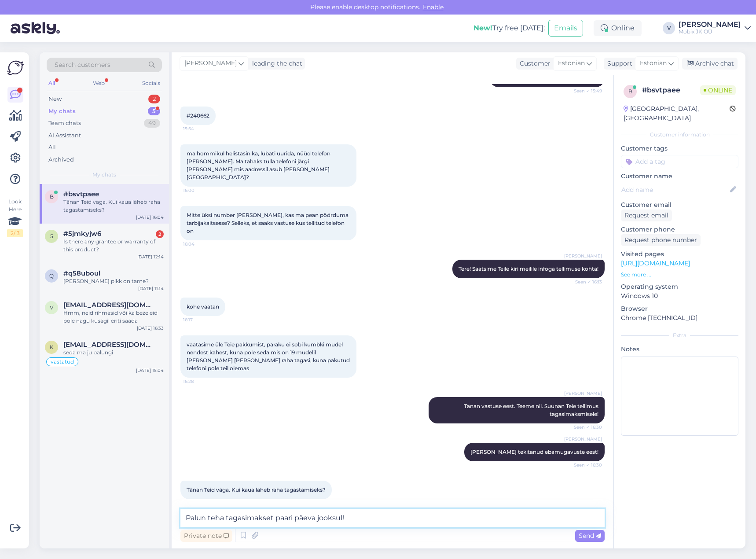 This screenshot has width=756, height=559. I want to click on span: 16:28, so click(199, 381).